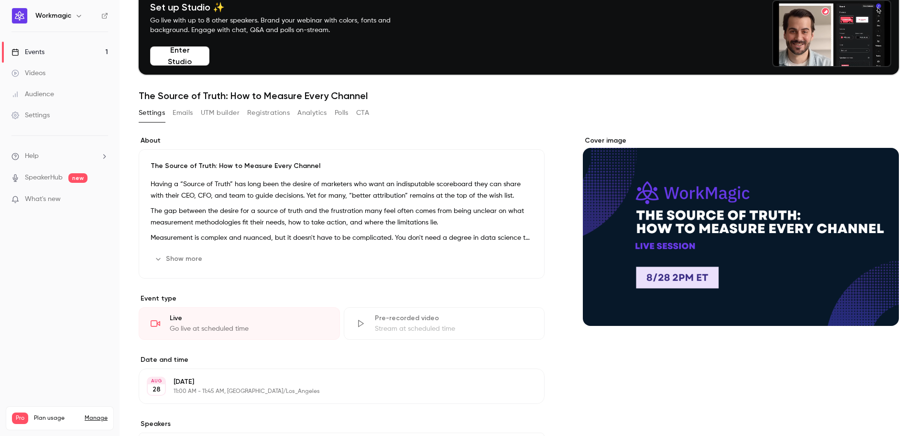 This screenshot has width=918, height=436. Describe the element at coordinates (249, 329) in the screenshot. I see `div: Go live at scheduled time` at that location.